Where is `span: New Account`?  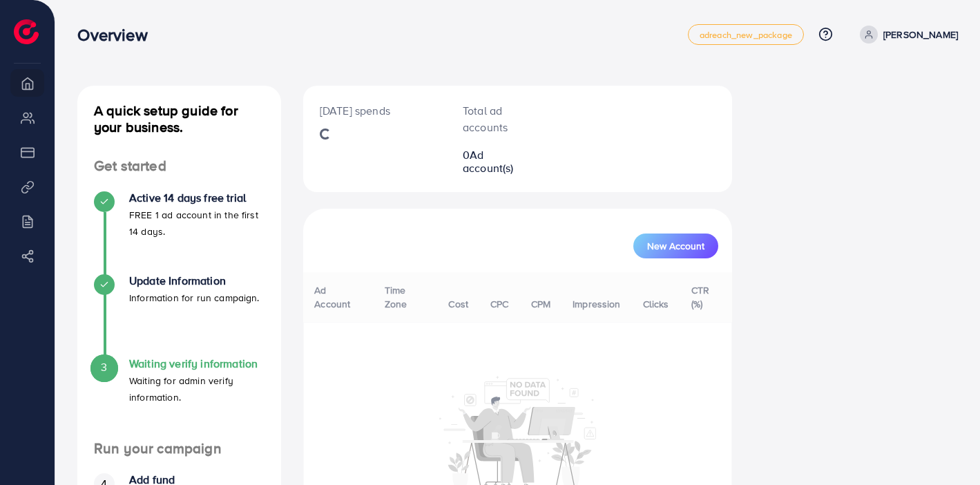 span: New Account is located at coordinates (675, 246).